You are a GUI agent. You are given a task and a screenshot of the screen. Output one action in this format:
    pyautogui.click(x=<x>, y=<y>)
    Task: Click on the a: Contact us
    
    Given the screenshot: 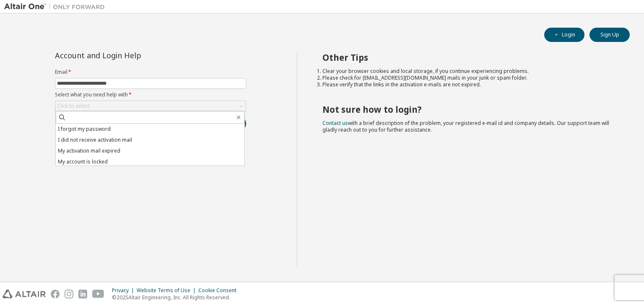 What is the action you would take?
    pyautogui.click(x=335, y=123)
    